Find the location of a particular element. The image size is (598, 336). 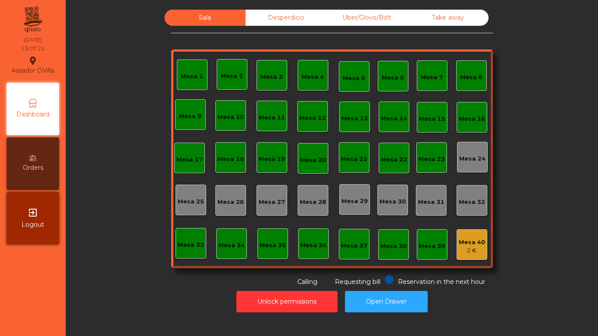

span: Requesting bill is located at coordinates (357, 282).